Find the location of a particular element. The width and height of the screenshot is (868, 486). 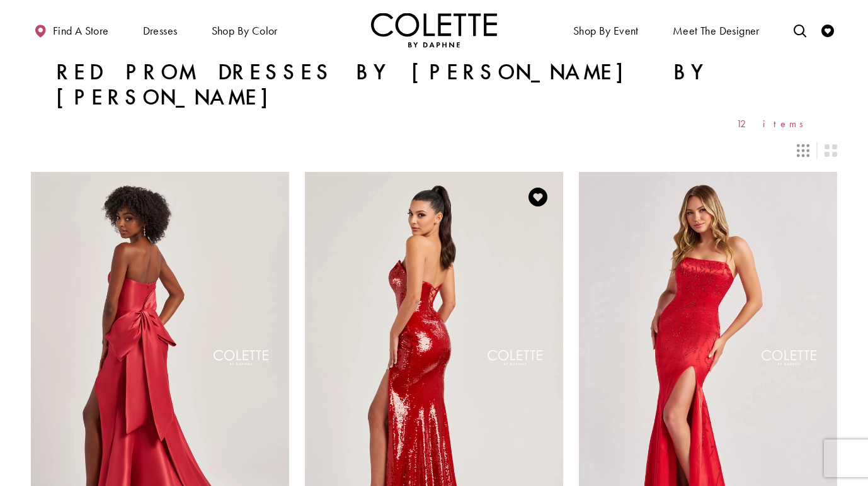

a: Find a store is located at coordinates (71, 29).